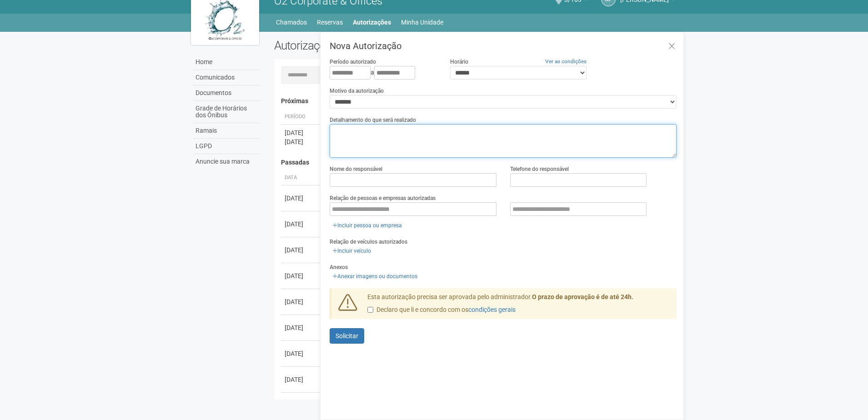  What do you see at coordinates (351, 251) in the screenshot?
I see `a: Incluir veículo` at bounding box center [351, 251].